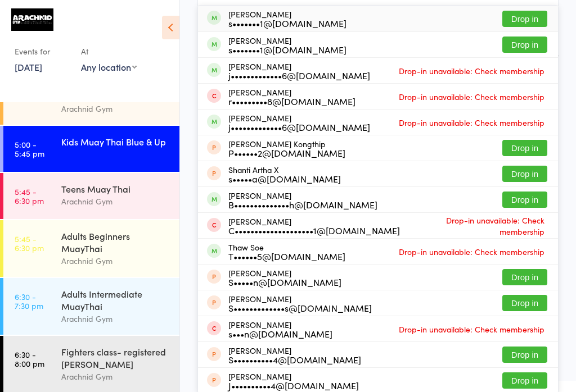  What do you see at coordinates (29, 359) in the screenshot?
I see `time: 6:30 - 8:00 pm` at bounding box center [29, 359].